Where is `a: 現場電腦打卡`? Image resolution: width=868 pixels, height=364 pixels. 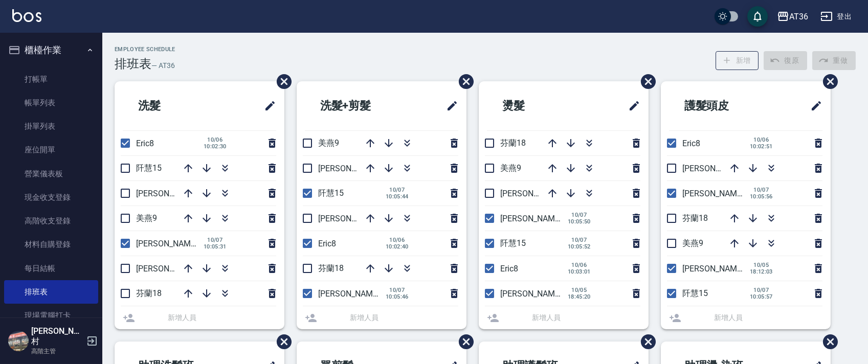 a: 現場電腦打卡 is located at coordinates (51, 316).